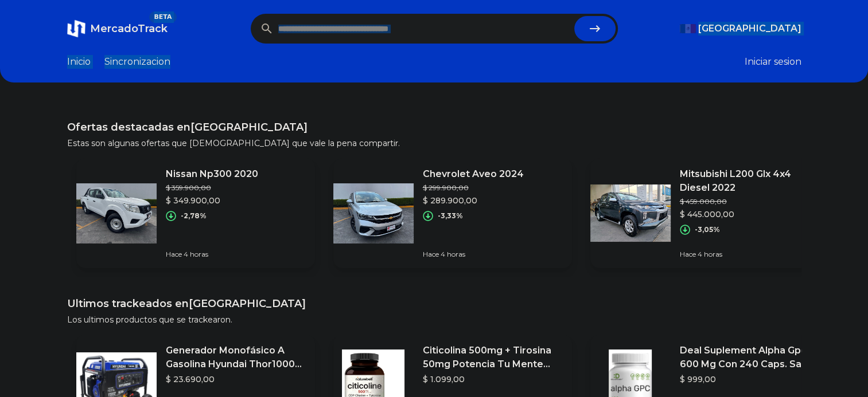 This screenshot has height=397, width=868. Describe the element at coordinates (434, 320) in the screenshot. I see `p: Los ultimos productos que se trackearon.` at that location.